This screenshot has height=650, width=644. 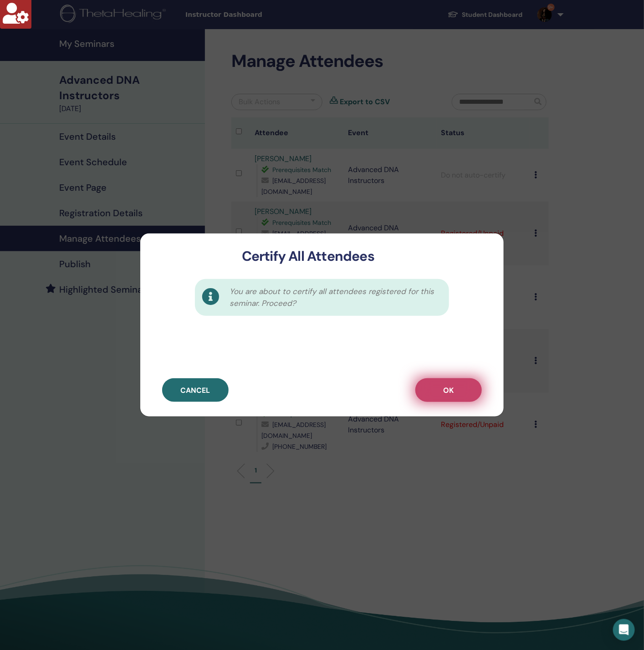 What do you see at coordinates (308, 256) in the screenshot?
I see `h3: Certify All Attendees` at bounding box center [308, 256].